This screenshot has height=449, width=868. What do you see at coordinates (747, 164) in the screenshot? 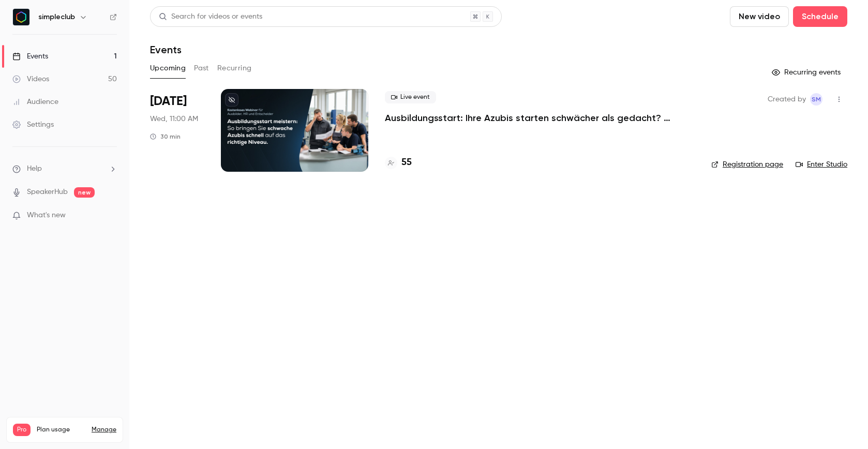
I see `a: Registration page` at bounding box center [747, 164].